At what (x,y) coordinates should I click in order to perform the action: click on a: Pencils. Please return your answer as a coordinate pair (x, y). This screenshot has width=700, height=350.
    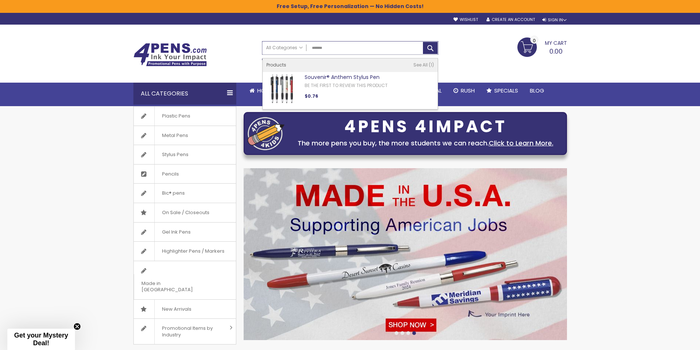
    Looking at the image, I should click on (185, 174).